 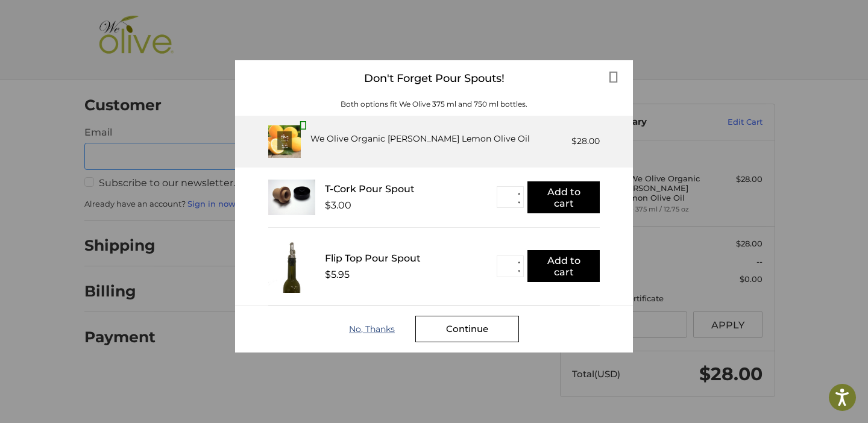 What do you see at coordinates (338, 274) in the screenshot?
I see `div: $5.95` at bounding box center [338, 274].